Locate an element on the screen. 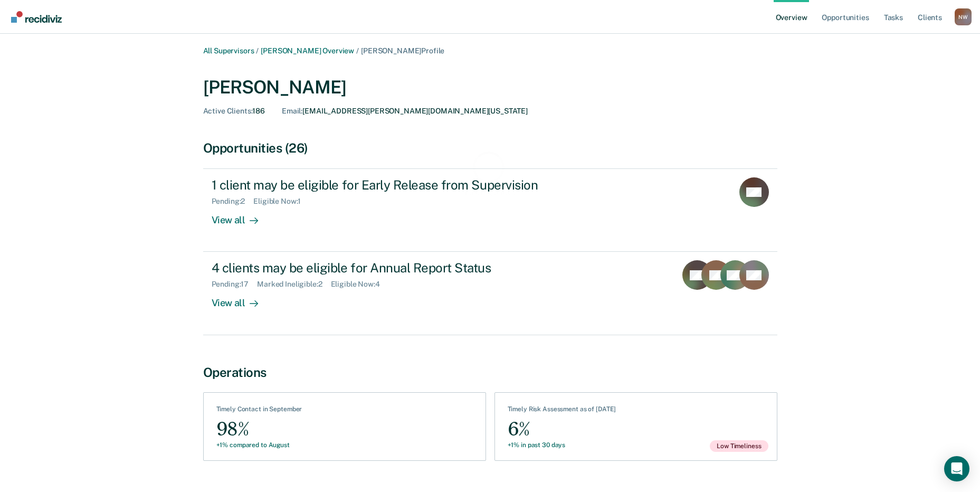 Image resolution: width=980 pixels, height=492 pixels. img: Recidiviz is located at coordinates (37, 17).